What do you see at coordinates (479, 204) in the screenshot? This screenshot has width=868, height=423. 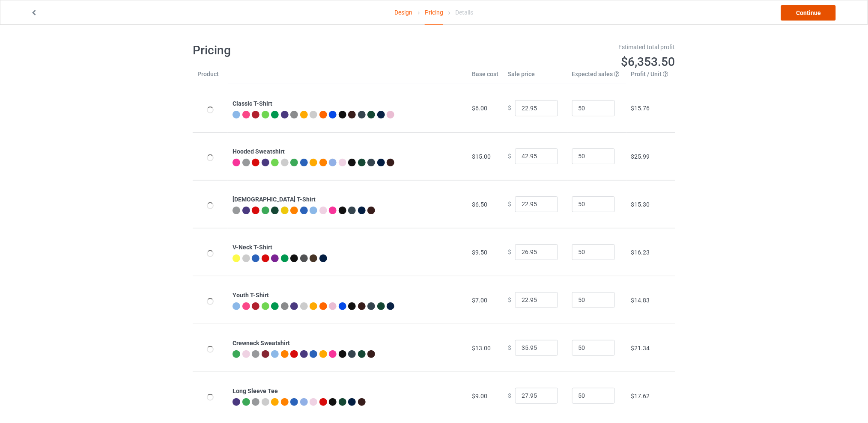 I see `span: $6.50` at bounding box center [479, 204].